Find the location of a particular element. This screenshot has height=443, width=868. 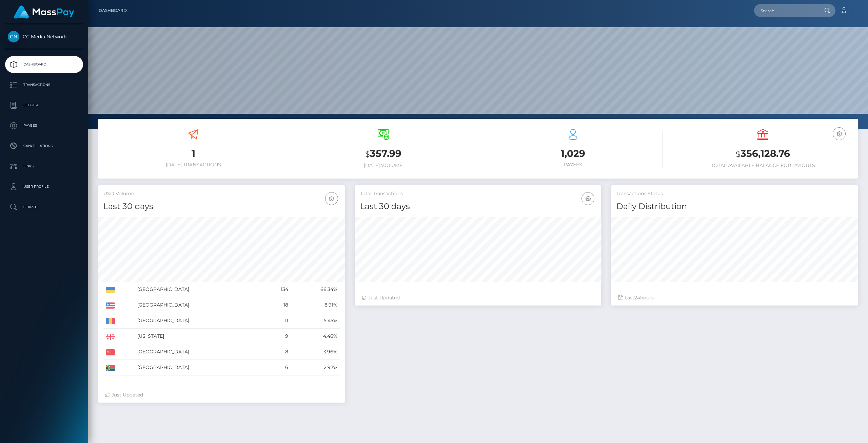

p: Cancellations is located at coordinates (44, 146).